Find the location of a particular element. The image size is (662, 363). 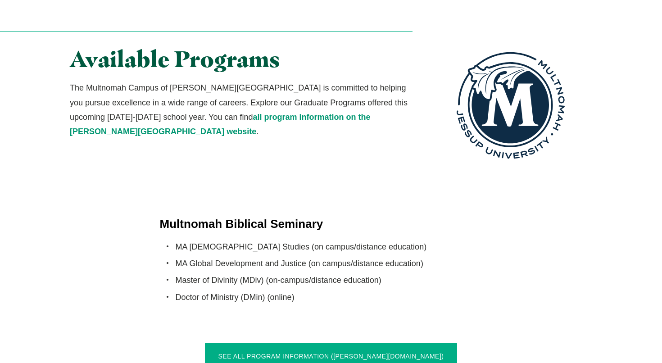

h2: Available Programs is located at coordinates (241, 59).